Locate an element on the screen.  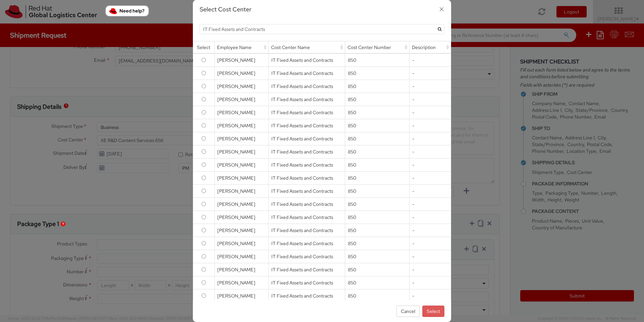
div: Description is located at coordinates (430, 47).